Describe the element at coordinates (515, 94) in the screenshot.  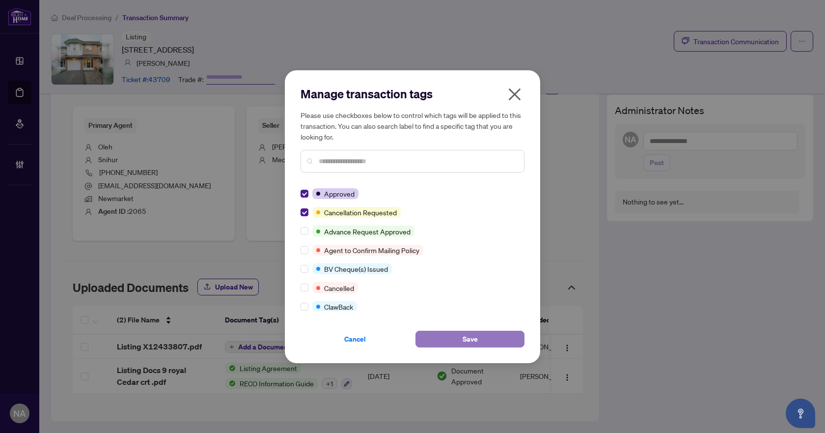
I see `span: close` at that location.